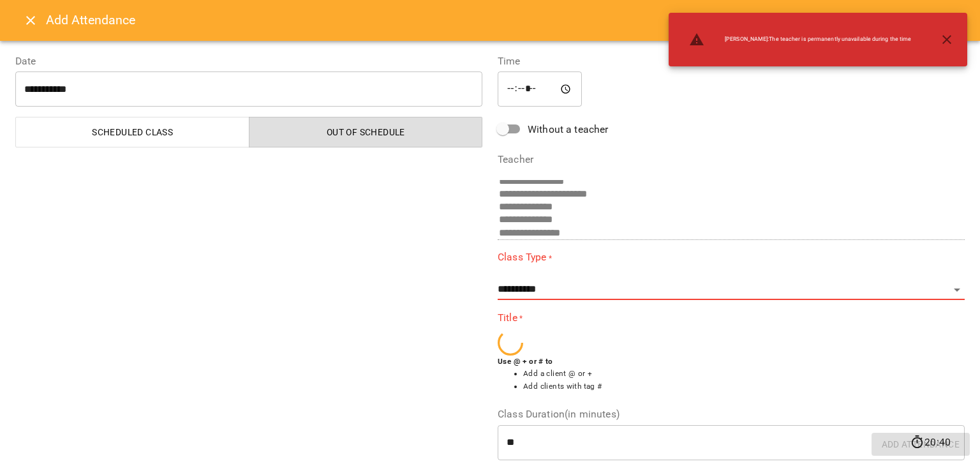 The height and width of the screenshot is (466, 980). Describe the element at coordinates (133, 132) in the screenshot. I see `span: Scheduled class` at that location.